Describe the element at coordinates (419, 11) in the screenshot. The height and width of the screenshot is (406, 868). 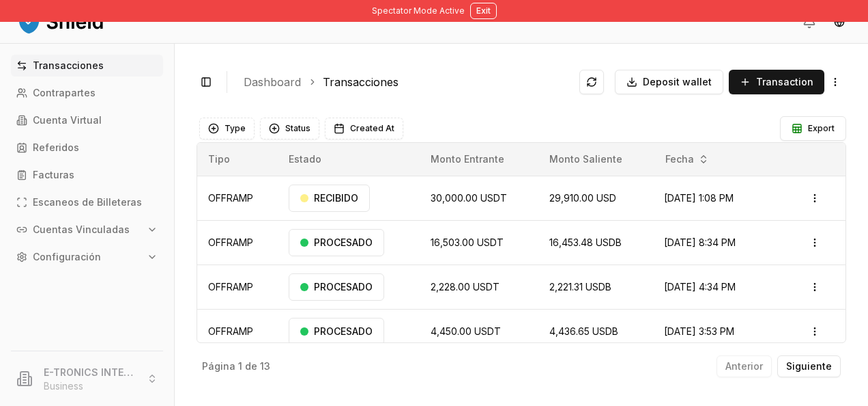
I see `span: Spectator Mode Active` at that location.